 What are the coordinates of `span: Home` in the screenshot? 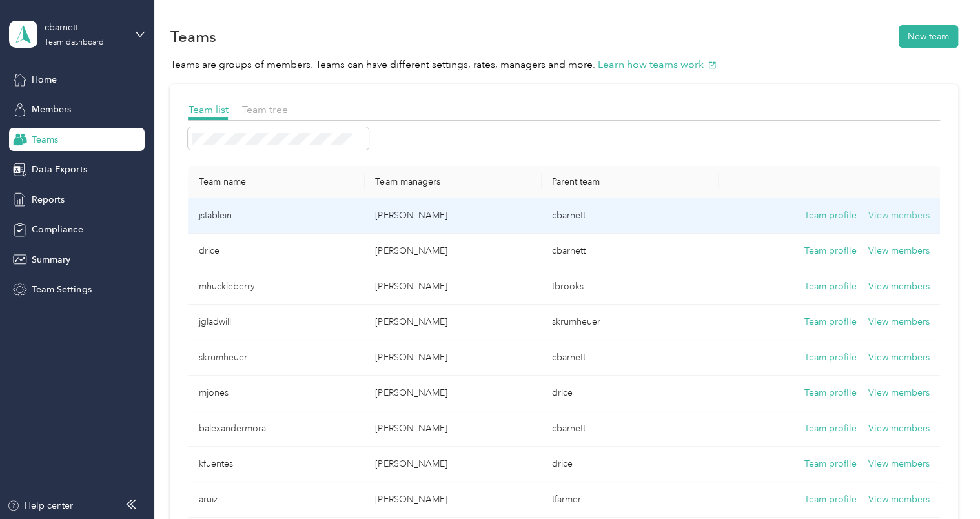 It's located at (44, 79).